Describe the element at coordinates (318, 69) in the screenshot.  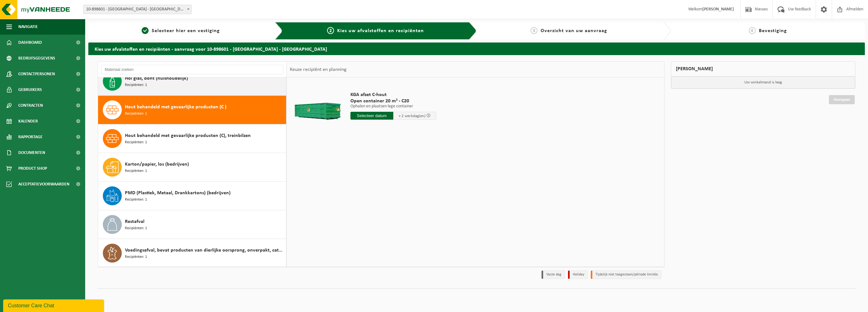
I see `div: Keuze recipiënt en planning` at that location.